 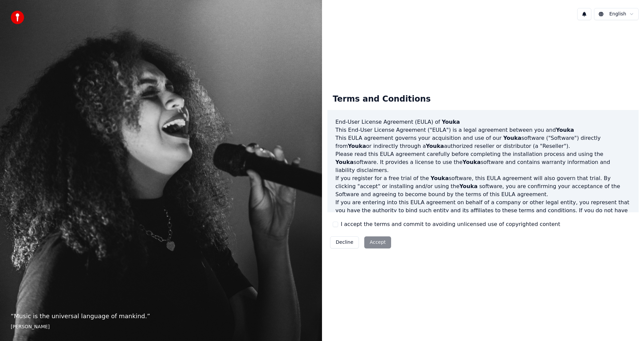 What do you see at coordinates (18, 18) in the screenshot?
I see `img: youka` at bounding box center [18, 18].